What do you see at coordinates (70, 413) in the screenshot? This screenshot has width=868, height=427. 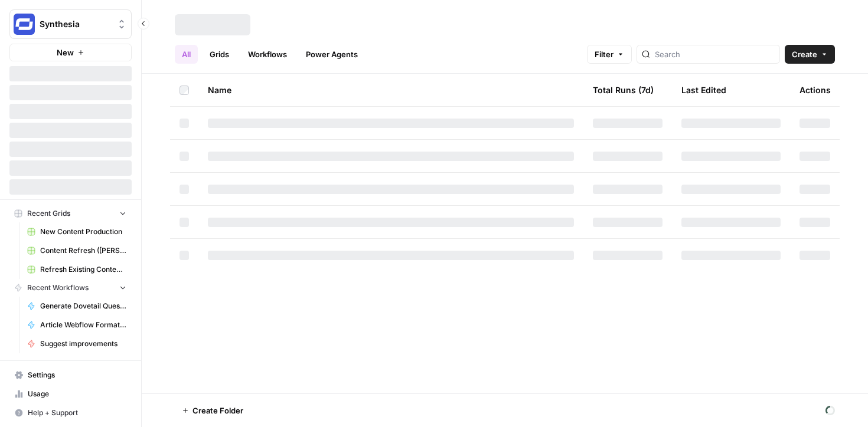 I see `button: Help + Support` at bounding box center [70, 413].